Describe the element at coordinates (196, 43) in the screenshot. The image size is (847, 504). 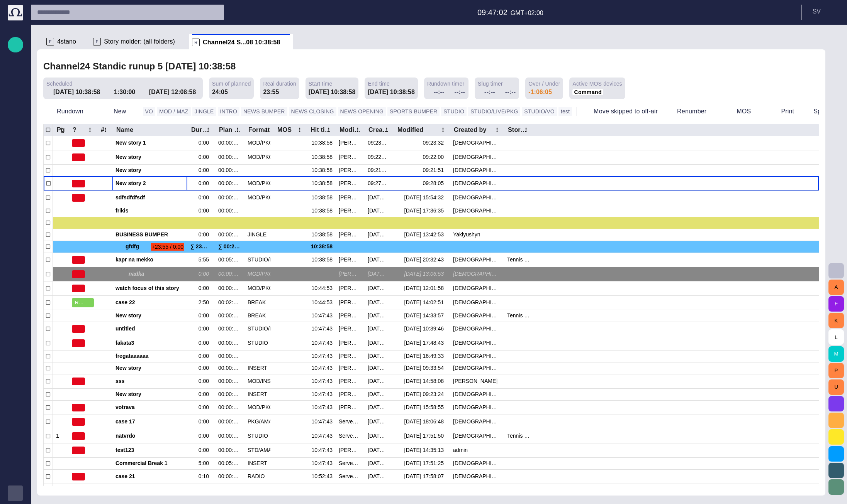
I see `p: R` at that location.